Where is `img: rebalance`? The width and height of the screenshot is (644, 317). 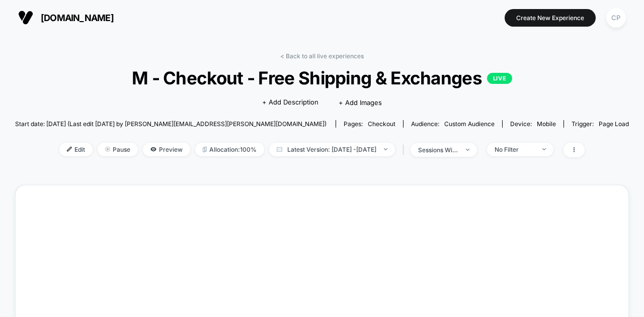 img: rebalance is located at coordinates (205, 149).